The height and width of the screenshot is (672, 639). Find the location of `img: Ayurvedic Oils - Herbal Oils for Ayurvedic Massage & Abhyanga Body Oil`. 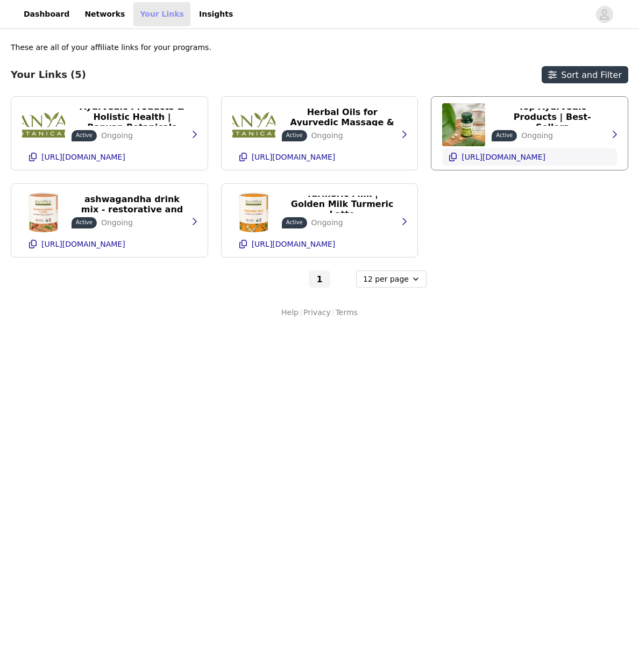

img: Ayurvedic Oils - Herbal Oils for Ayurvedic Massage & Abhyanga Body Oil is located at coordinates (254, 125).